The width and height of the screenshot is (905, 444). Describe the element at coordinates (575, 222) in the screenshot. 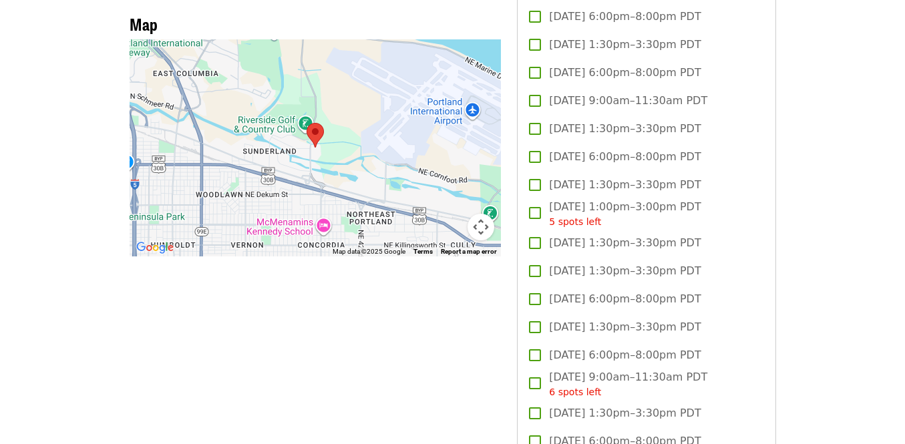

I see `span: 5 spots left` at that location.